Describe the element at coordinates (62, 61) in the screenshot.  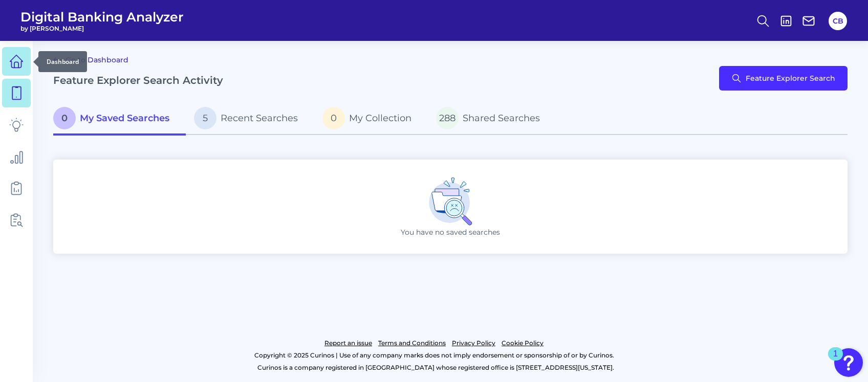
I see `div: Dashboard` at that location.